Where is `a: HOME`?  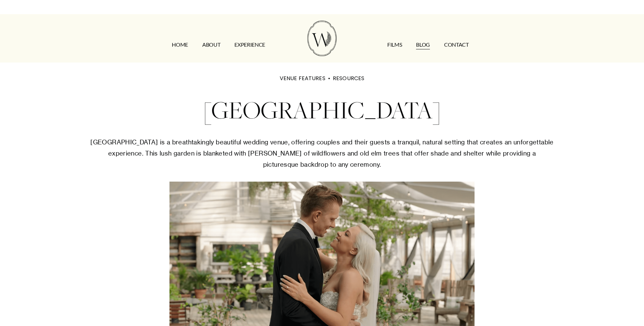 a: HOME is located at coordinates (180, 45).